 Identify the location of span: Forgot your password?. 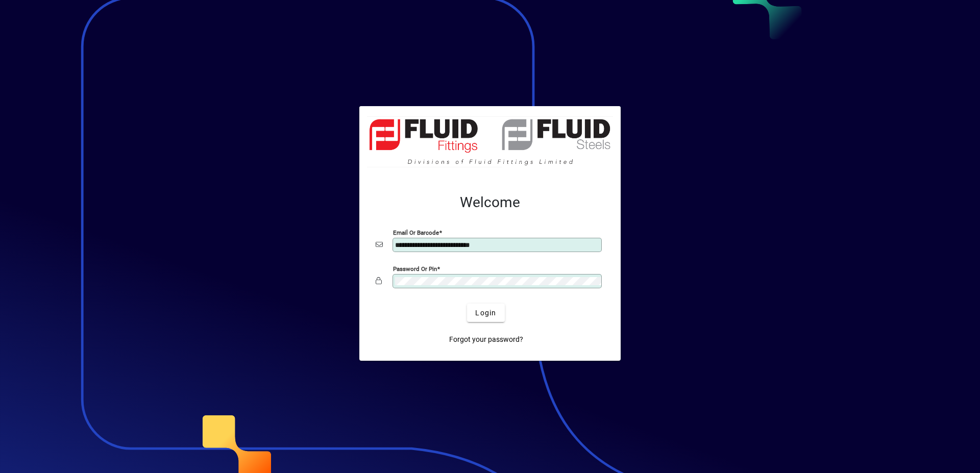
(486, 340).